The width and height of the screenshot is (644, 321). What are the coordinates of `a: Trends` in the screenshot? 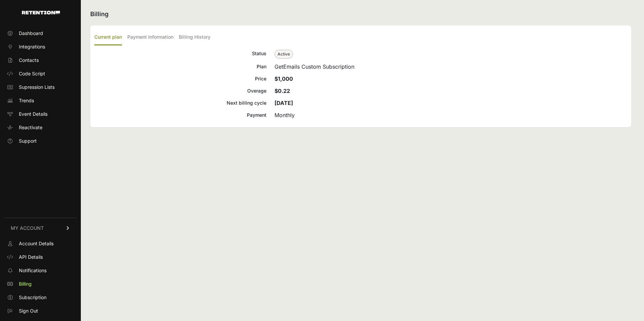 It's located at (40, 101).